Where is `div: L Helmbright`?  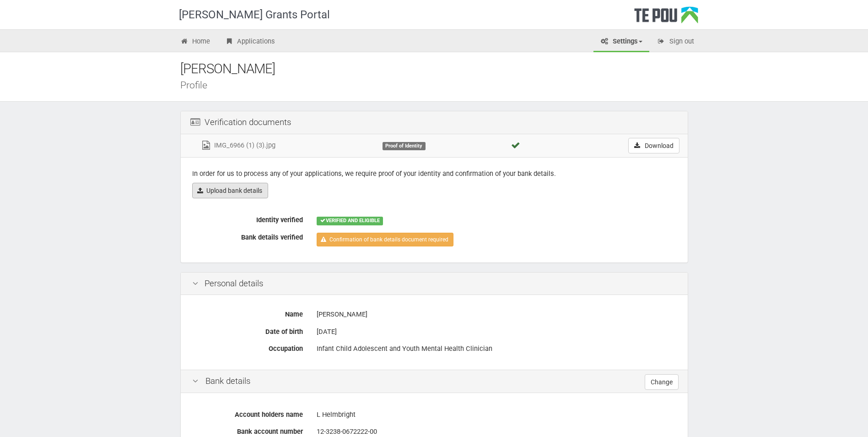
div: L Helmbright is located at coordinates (496, 414).